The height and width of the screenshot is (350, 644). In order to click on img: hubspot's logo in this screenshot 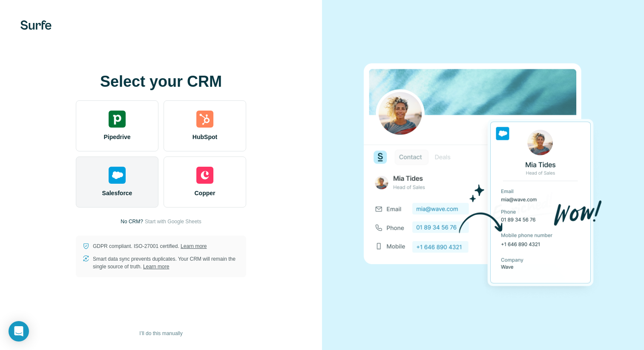, I will do `click(205, 119)`.